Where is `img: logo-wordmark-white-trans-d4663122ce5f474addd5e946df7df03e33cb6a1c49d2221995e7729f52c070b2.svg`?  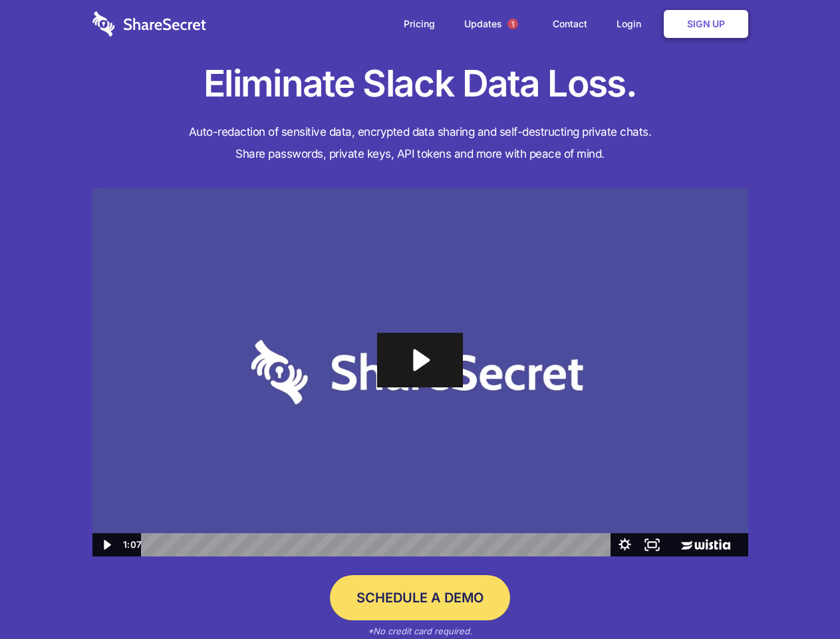
img: logo-wordmark-white-trans-d4663122ce5f474addd5e946df7df03e33cb6a1c49d2221995e7729f52c070b2.svg is located at coordinates (149, 24).